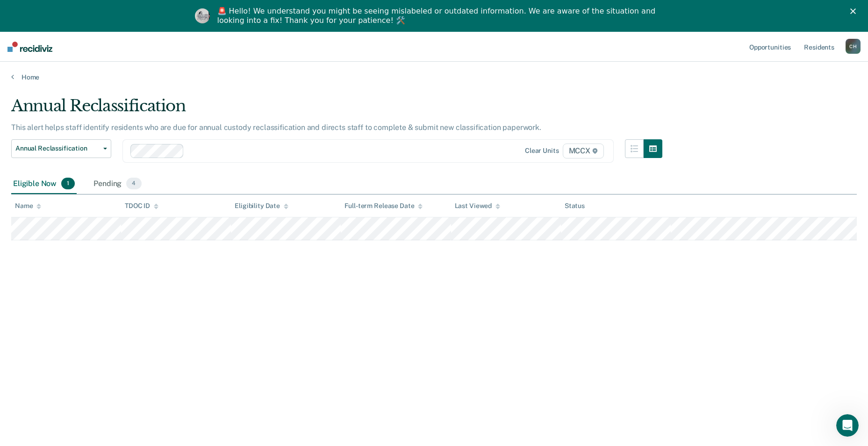  What do you see at coordinates (853, 46) in the screenshot?
I see `button: CH` at bounding box center [853, 46].